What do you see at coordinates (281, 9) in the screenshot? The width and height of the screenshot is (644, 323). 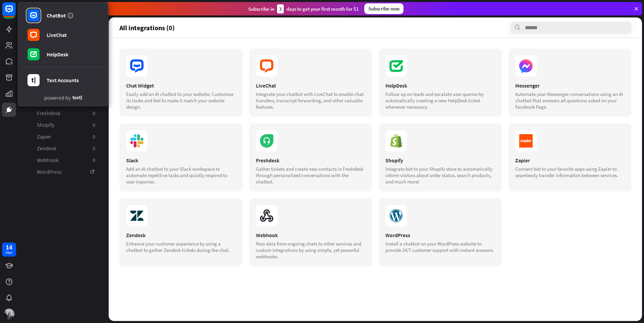 I see `div: 3` at bounding box center [281, 9].